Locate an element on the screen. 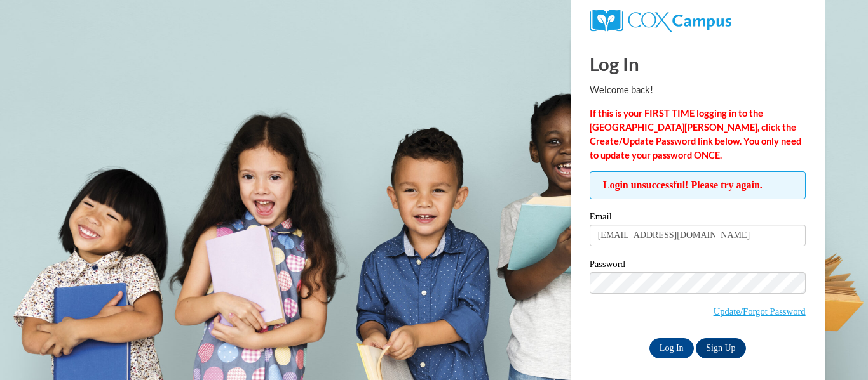  p: Welcome back! is located at coordinates (697, 90).